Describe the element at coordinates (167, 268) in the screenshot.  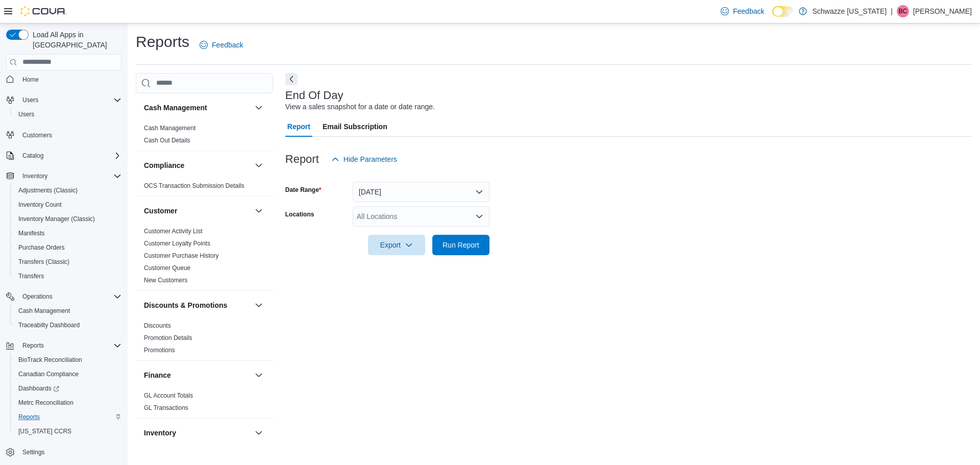
I see `span: Customer Queue` at that location.